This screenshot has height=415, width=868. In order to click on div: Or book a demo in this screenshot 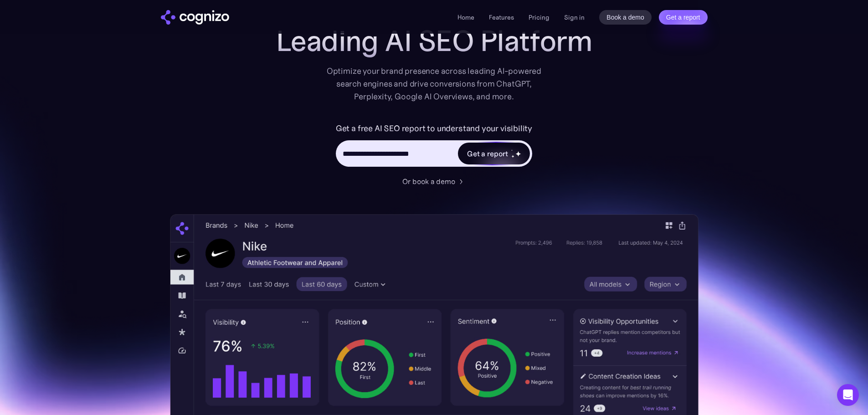, I will do `click(429, 181)`.